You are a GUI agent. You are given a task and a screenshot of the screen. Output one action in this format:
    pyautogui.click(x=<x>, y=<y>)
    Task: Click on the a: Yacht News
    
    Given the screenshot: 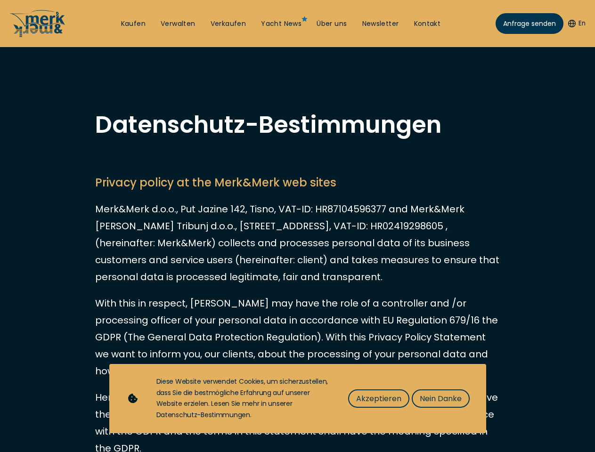 What is the action you would take?
    pyautogui.click(x=281, y=24)
    